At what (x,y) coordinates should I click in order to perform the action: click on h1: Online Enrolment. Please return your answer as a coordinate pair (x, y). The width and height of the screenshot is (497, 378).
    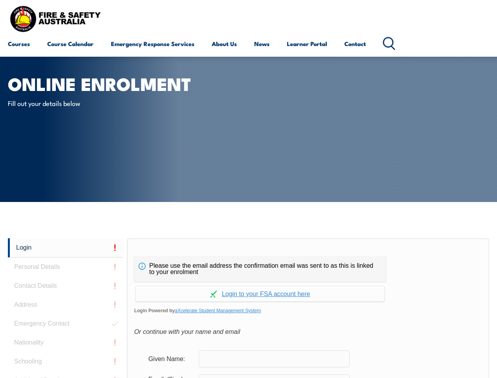
    Looking at the image, I should click on (105, 83).